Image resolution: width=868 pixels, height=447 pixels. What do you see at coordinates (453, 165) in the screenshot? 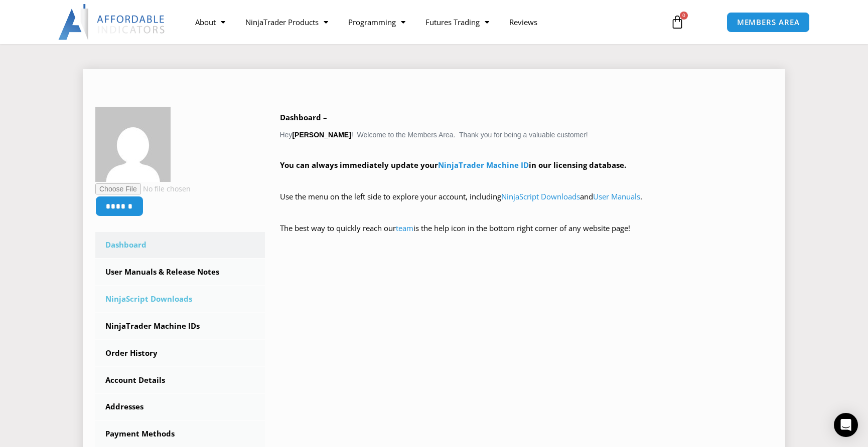
I see `strong: You can always immediately update your in our licensing database.` at bounding box center [453, 165].